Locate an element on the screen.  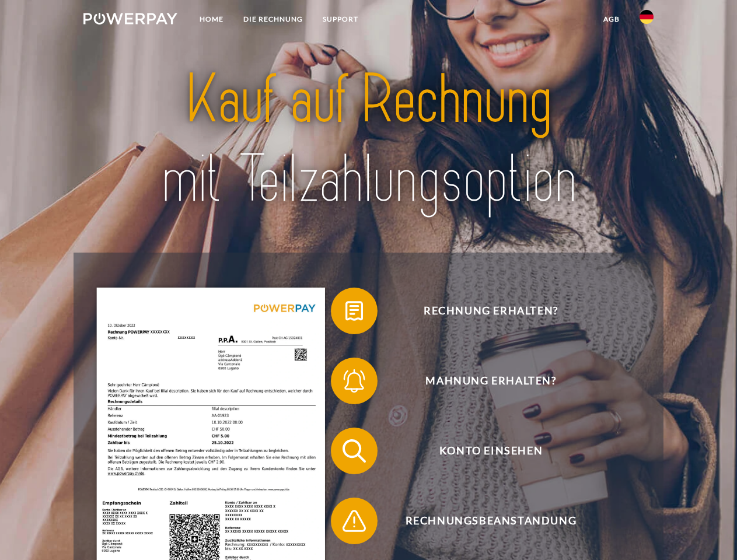
a: Rechnung erhalten? is located at coordinates (482, 311).